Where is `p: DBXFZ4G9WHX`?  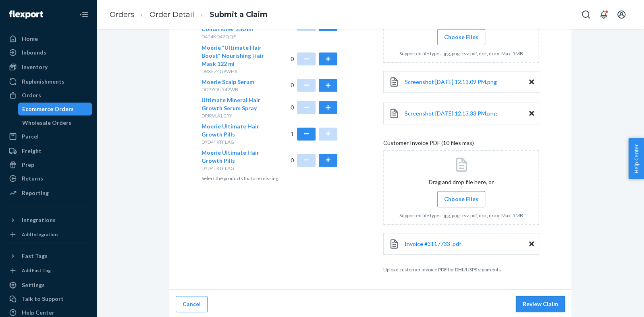
p: DBXFZ4G9WHX is located at coordinates (235, 71).